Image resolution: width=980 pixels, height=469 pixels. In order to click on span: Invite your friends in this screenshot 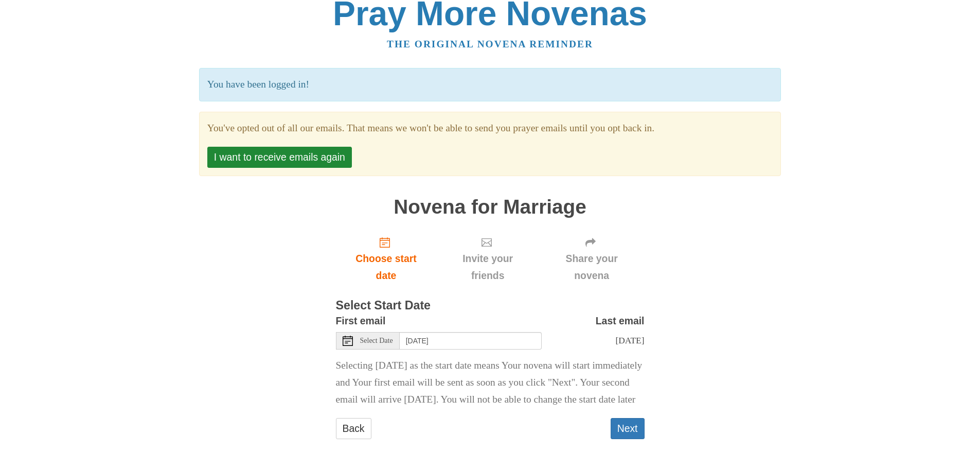, I will do `click(487, 267)`.